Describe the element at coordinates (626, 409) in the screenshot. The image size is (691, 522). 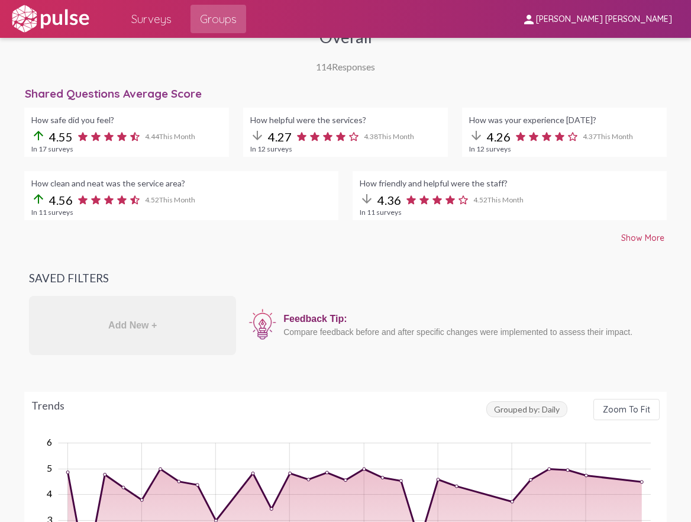
I see `span: Zoom To Fit` at that location.